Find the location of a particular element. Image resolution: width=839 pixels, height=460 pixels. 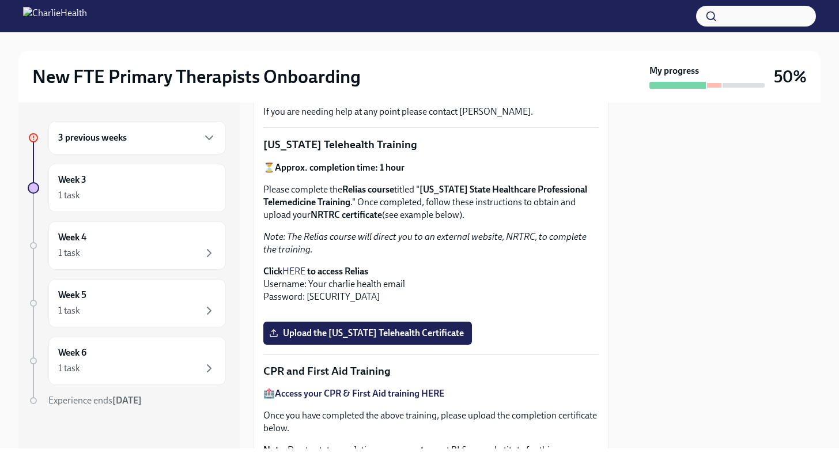

a: Week 31 task is located at coordinates (127, 188).